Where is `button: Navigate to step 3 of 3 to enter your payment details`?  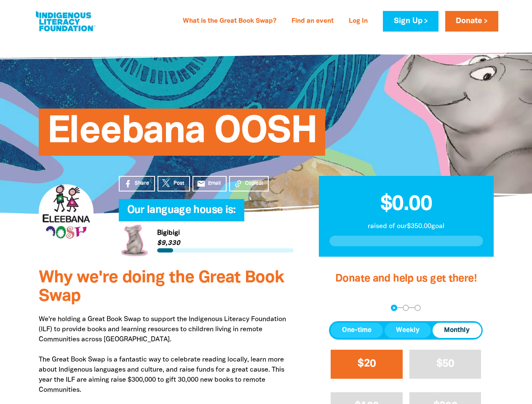
button: Navigate to step 3 of 3 to enter your payment details is located at coordinates (417, 308).